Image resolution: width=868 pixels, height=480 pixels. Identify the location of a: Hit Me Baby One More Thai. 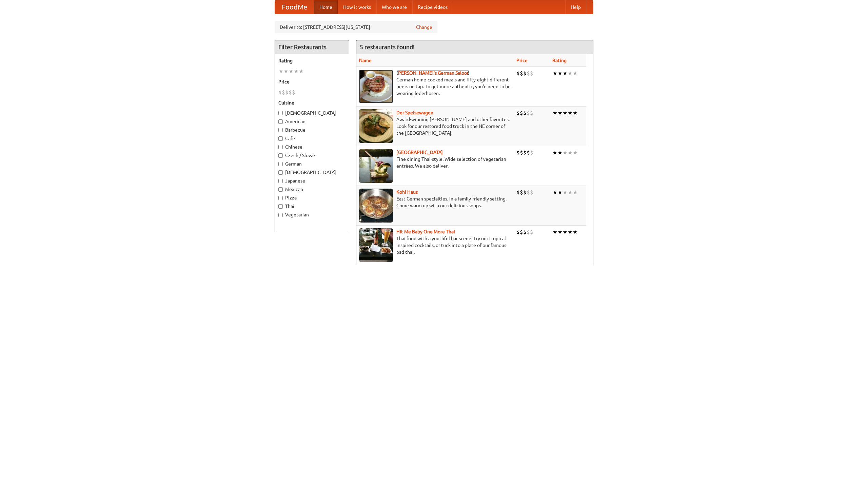
(426, 232).